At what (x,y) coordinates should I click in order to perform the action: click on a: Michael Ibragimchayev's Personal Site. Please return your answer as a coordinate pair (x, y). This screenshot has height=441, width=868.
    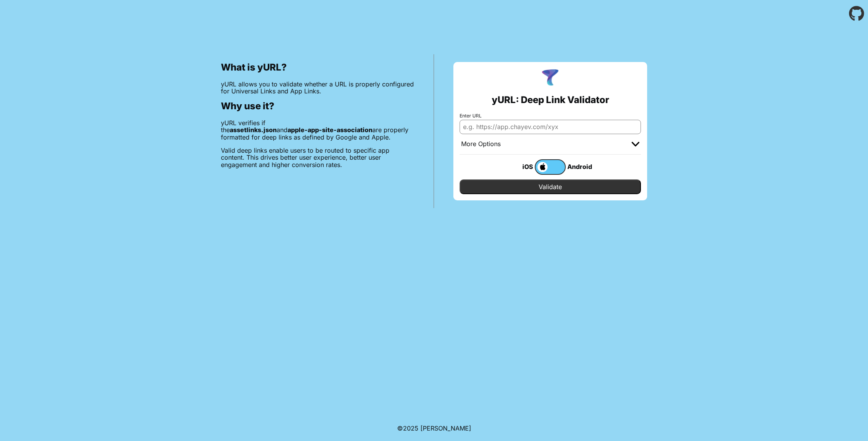
    Looking at the image, I should click on (446, 428).